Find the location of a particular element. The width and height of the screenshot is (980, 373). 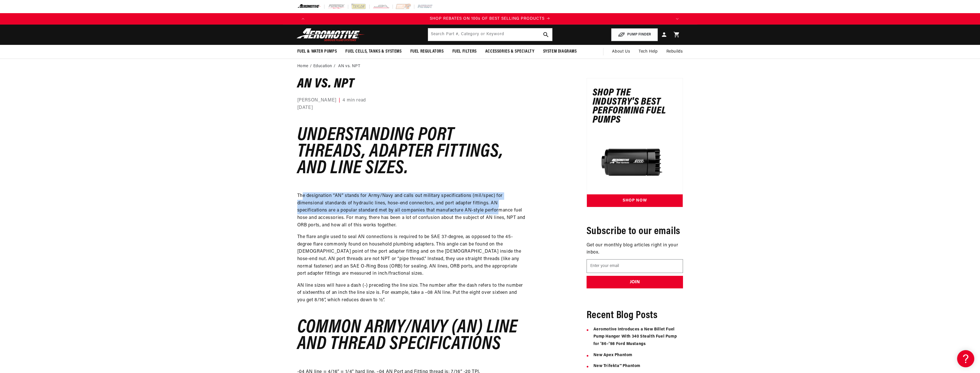

span: Accessories & Specialty is located at coordinates (510, 52).